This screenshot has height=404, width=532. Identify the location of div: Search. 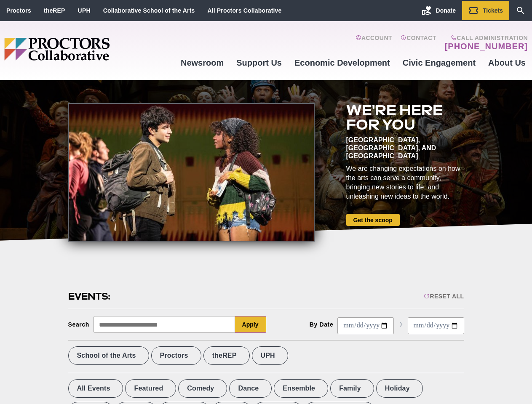
(79, 324).